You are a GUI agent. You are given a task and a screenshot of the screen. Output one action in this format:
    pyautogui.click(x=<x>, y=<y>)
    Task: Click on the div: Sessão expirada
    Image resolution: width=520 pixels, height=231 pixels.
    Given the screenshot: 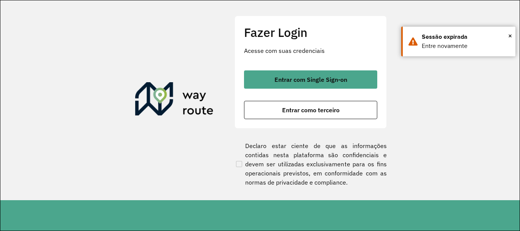 What is the action you would take?
    pyautogui.click(x=466, y=37)
    